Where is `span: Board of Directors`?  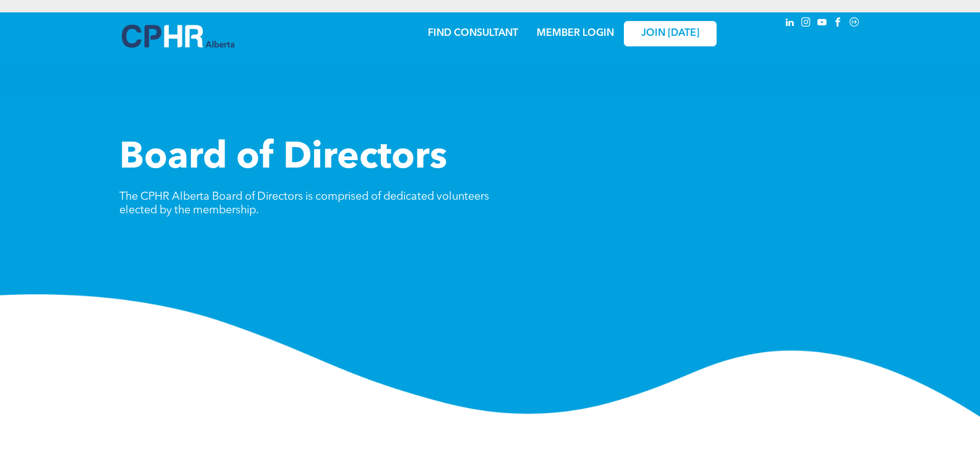
span: Board of Directors is located at coordinates (283, 158).